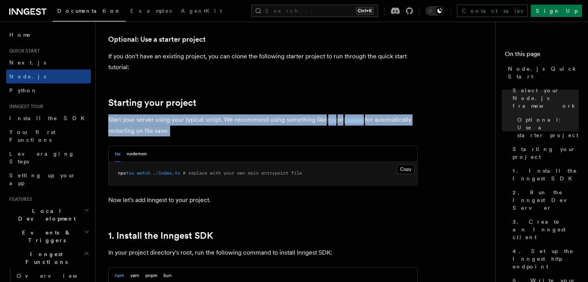 This screenshot has width=588, height=282. Describe the element at coordinates (557, 11) in the screenshot. I see `a: Sign Up` at that location.